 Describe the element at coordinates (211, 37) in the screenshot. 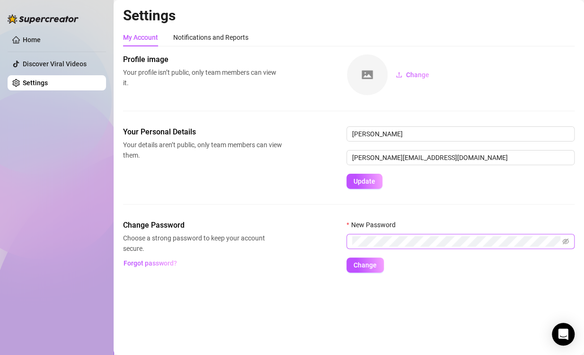

I see `div: Notifications and Reports` at that location.